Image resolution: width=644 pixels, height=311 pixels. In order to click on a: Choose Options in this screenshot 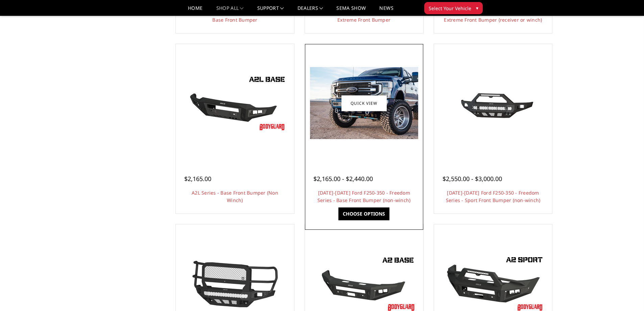, I will do `click(363, 214)`.